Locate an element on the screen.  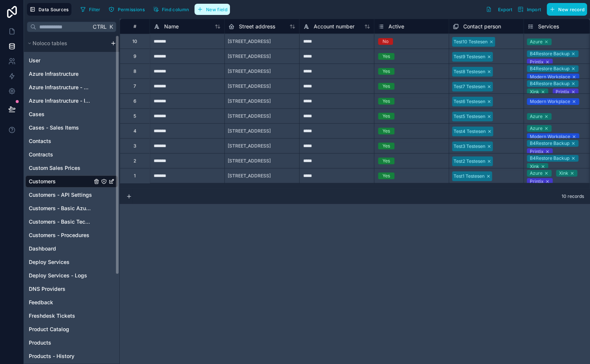
div: 10 is located at coordinates (134, 41).